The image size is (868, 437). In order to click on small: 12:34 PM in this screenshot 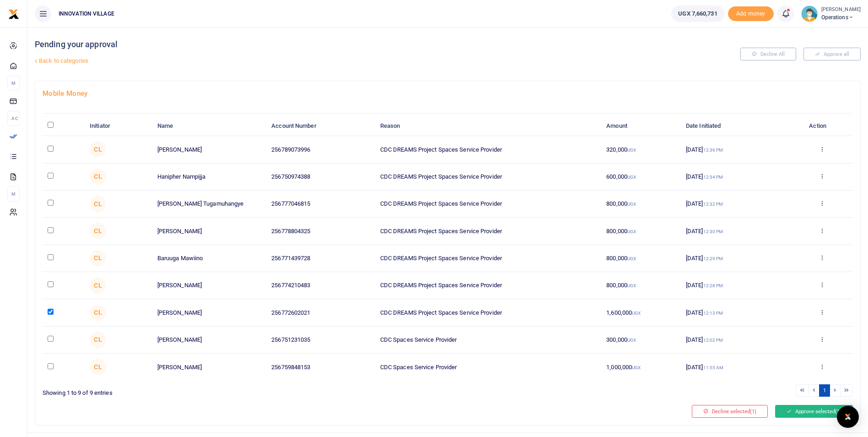, I will do `click(713, 177)`.